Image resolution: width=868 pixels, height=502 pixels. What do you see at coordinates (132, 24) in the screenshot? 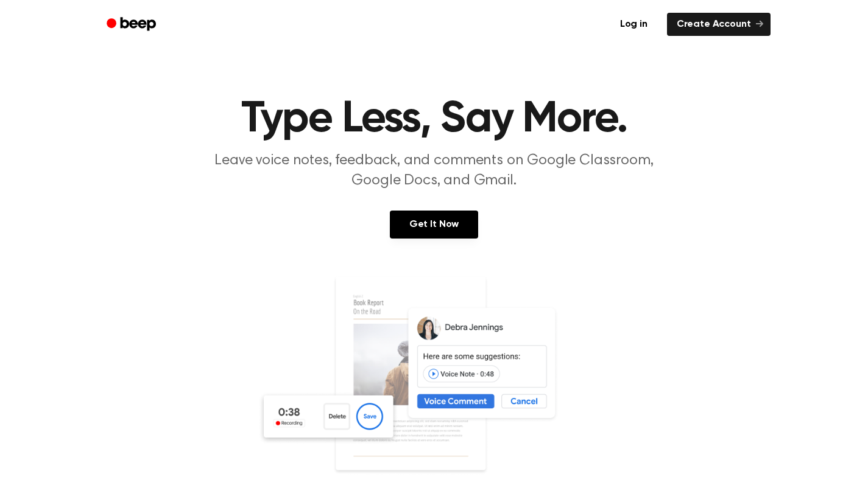
I see `a: Beep` at bounding box center [132, 24].